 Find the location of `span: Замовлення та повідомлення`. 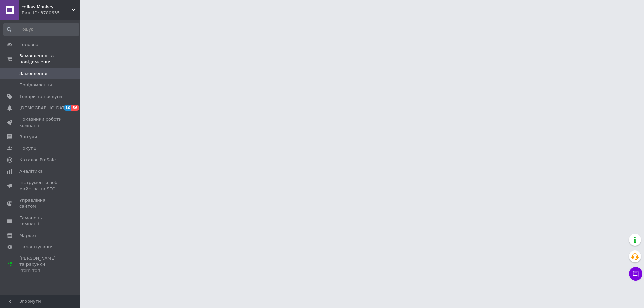

span: Замовлення та повідомлення is located at coordinates (50, 59).